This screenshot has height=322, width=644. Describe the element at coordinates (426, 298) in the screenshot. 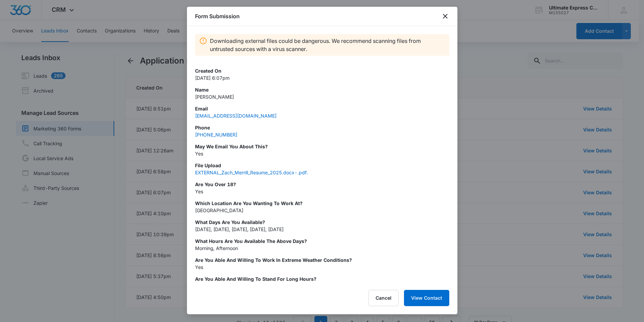

I see `button: View Contact` at that location.